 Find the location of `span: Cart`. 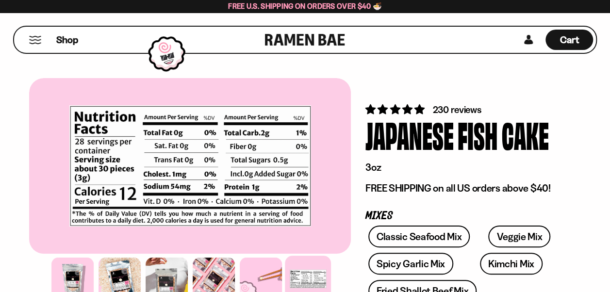

span: Cart is located at coordinates (570, 40).